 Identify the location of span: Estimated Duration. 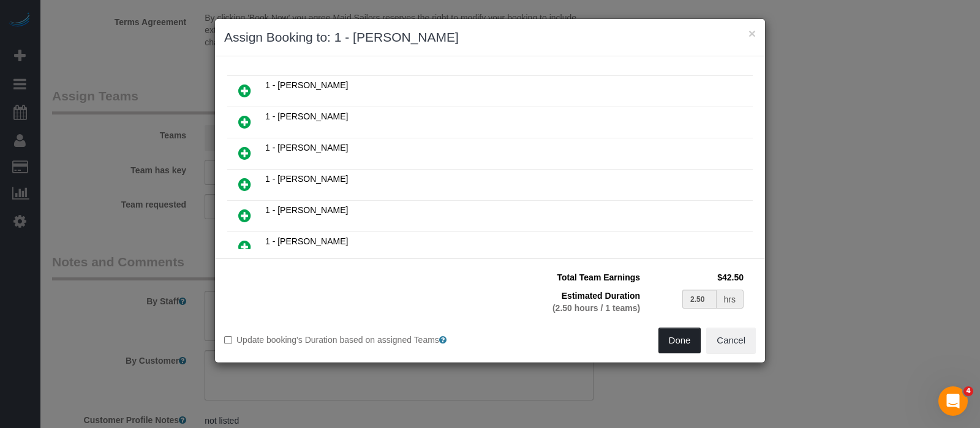
(601, 296).